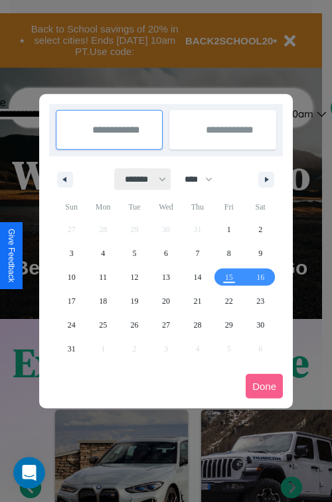 The height and width of the screenshot is (502, 332). What do you see at coordinates (228, 229) in the screenshot?
I see `button: 1` at bounding box center [228, 229].